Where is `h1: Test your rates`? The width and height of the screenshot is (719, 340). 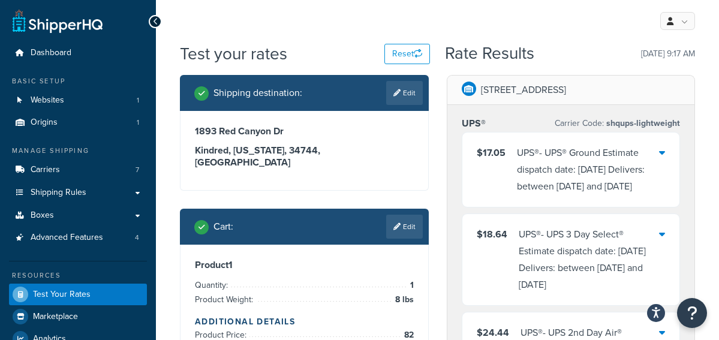
h1: Test your rates is located at coordinates (233, 53).